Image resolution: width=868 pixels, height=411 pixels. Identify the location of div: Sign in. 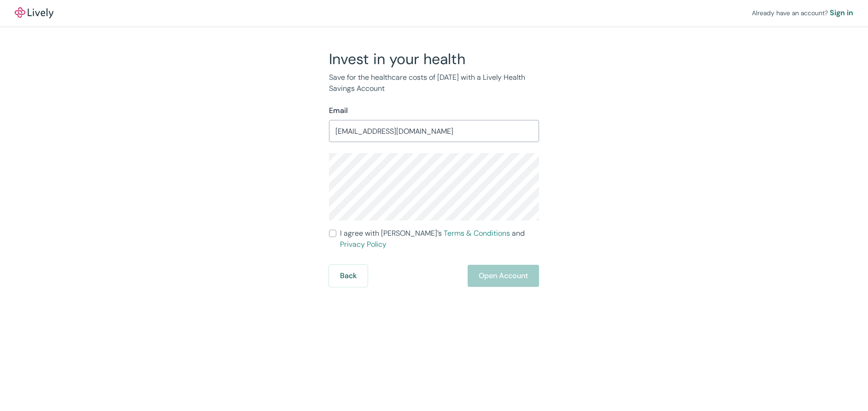
(841, 13).